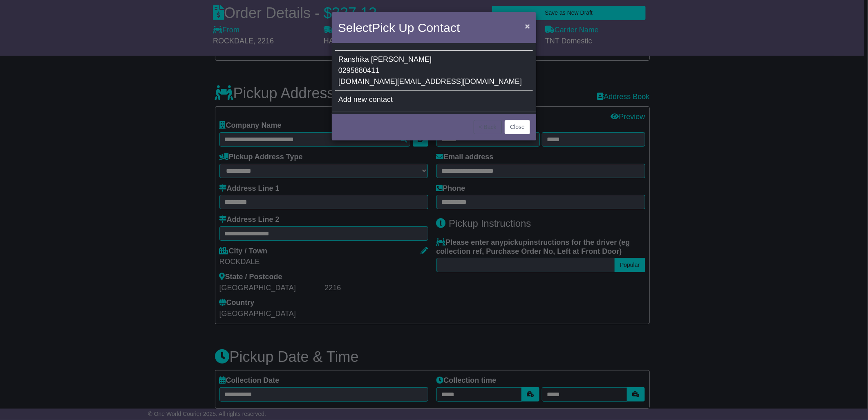  I want to click on button: < Back, so click(488, 127).